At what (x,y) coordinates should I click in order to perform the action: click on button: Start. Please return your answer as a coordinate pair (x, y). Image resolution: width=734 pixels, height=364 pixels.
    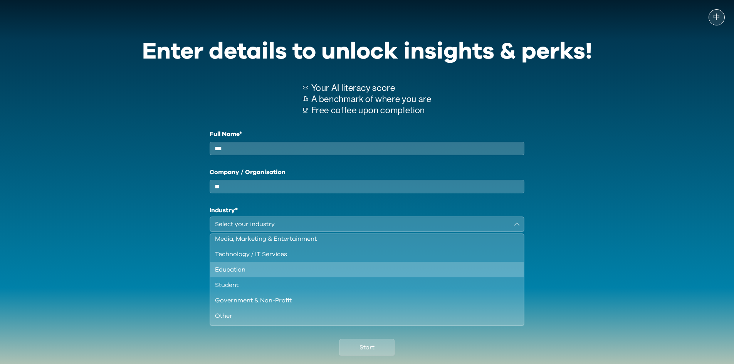
    Looking at the image, I should click on (367, 348).